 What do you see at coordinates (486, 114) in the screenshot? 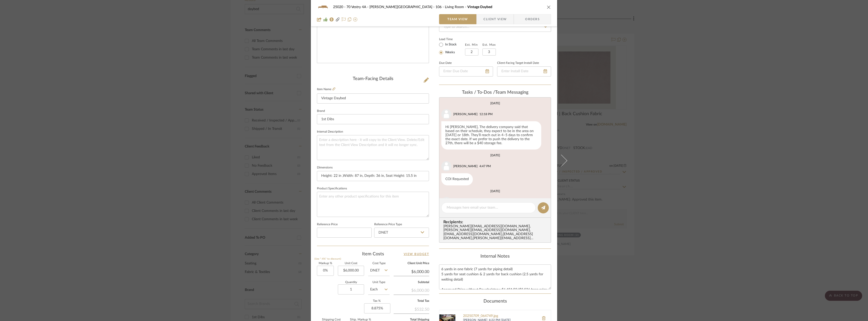
I see `div: 12:18 PM` at bounding box center [486, 114].